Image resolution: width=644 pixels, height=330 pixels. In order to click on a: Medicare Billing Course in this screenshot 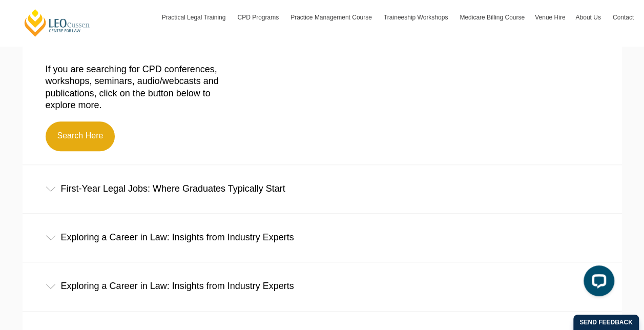, I will do `click(492, 17)`.